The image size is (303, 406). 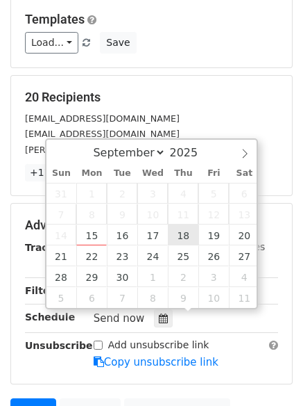 What do you see at coordinates (62, 297) in the screenshot?
I see `span: October 5, 2025` at bounding box center [62, 297].